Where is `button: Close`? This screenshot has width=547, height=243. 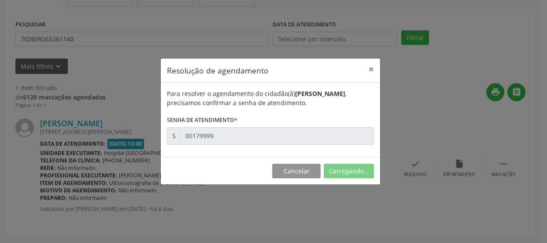
button: Close is located at coordinates (372, 69).